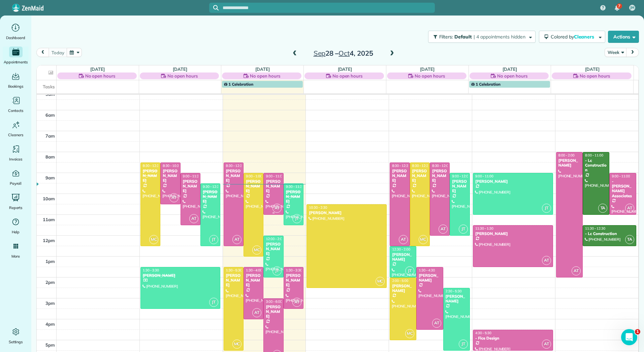  I want to click on span: JH, so click(632, 8).